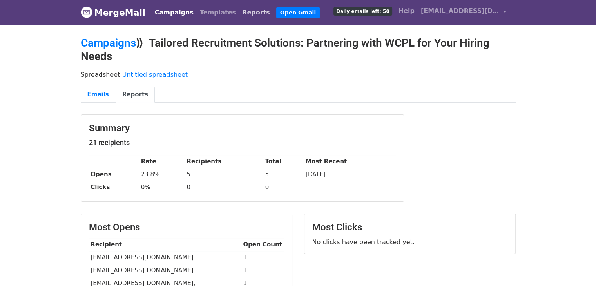 This screenshot has width=596, height=286. I want to click on a: Open Gmail, so click(298, 13).